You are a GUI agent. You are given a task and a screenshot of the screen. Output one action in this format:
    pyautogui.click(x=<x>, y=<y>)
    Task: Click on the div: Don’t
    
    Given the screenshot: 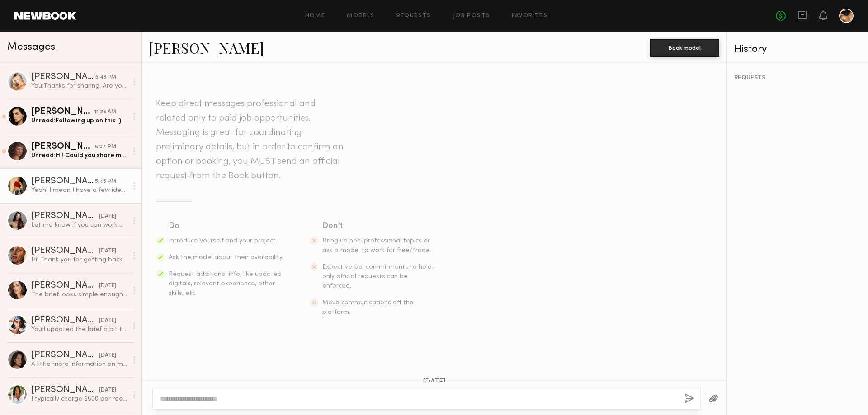 What is the action you would take?
    pyautogui.click(x=380, y=226)
    